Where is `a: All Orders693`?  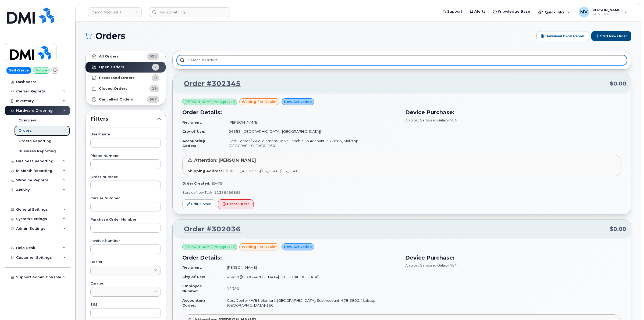 a: All Orders693 is located at coordinates (126, 56).